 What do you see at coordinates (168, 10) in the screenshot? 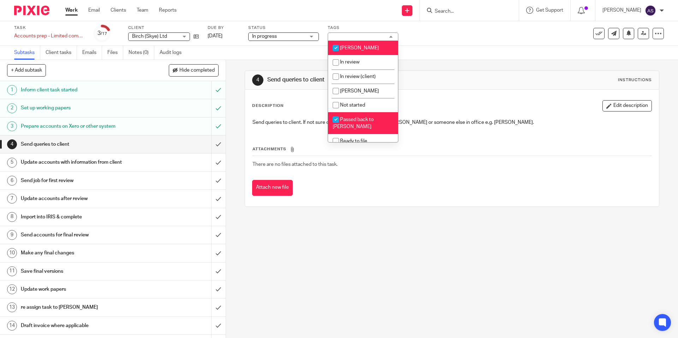
I see `a: Reports` at bounding box center [168, 10].